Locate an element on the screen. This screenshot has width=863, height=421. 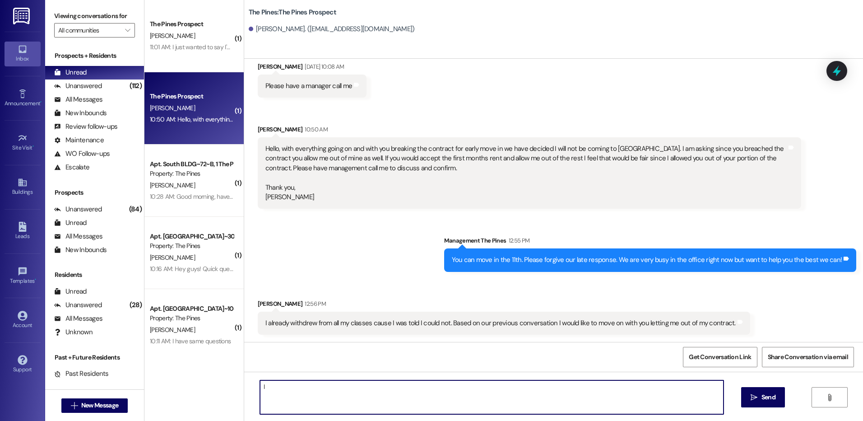
a: Templates • is located at coordinates (23, 276).